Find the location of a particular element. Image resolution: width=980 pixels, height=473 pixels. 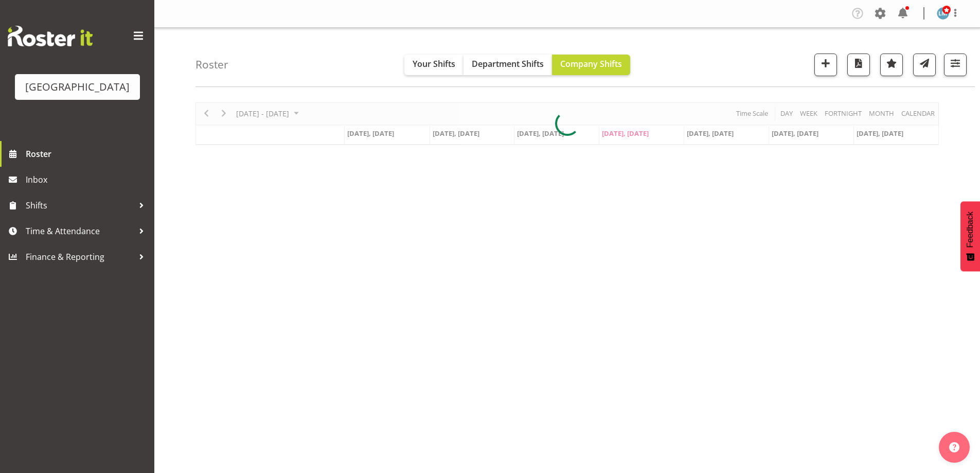

span: Department Shifts is located at coordinates (508, 63).